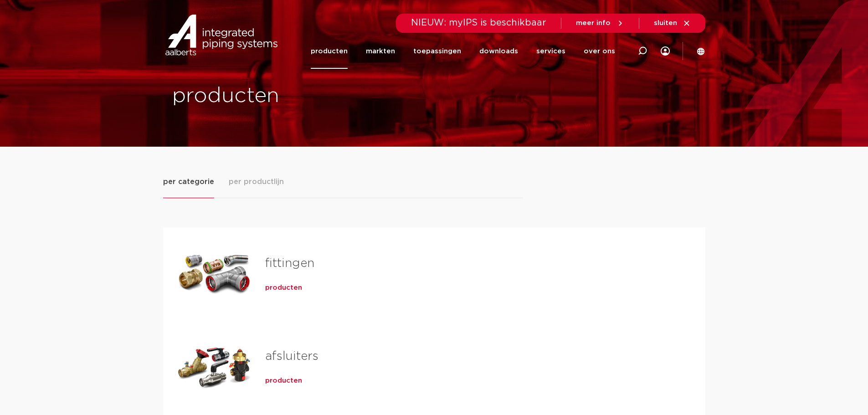  What do you see at coordinates (437, 51) in the screenshot?
I see `a: toepassingen` at bounding box center [437, 51].